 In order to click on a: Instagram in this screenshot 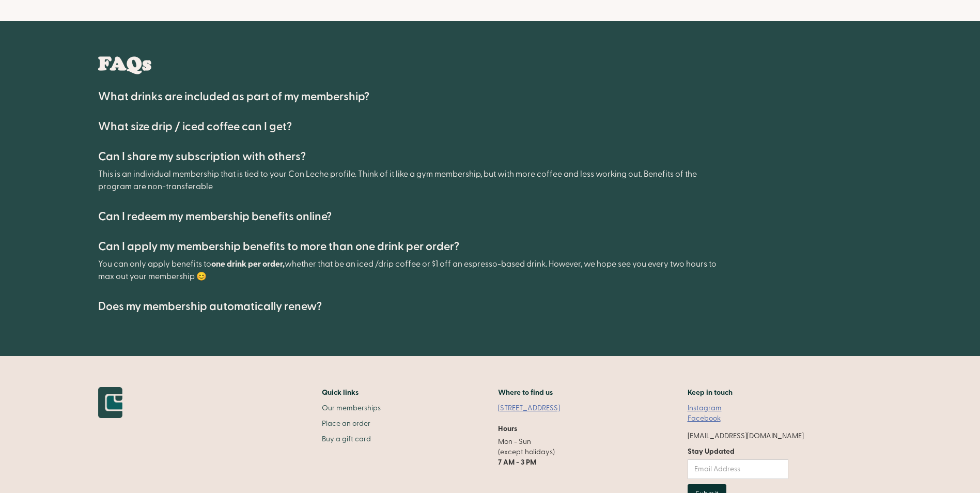, I will do `click(705, 408)`.